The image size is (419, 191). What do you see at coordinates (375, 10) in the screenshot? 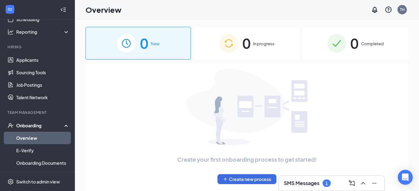
I see `svg: Notifications` at bounding box center [375, 10].